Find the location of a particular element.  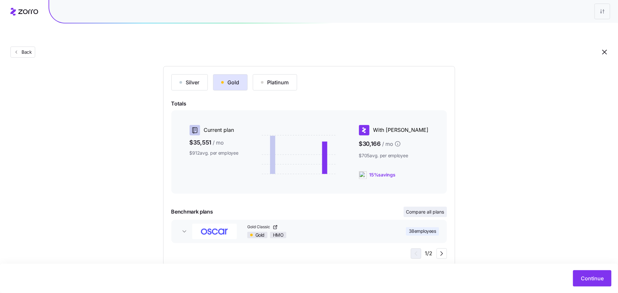

span: 38 employees is located at coordinates (422, 231).